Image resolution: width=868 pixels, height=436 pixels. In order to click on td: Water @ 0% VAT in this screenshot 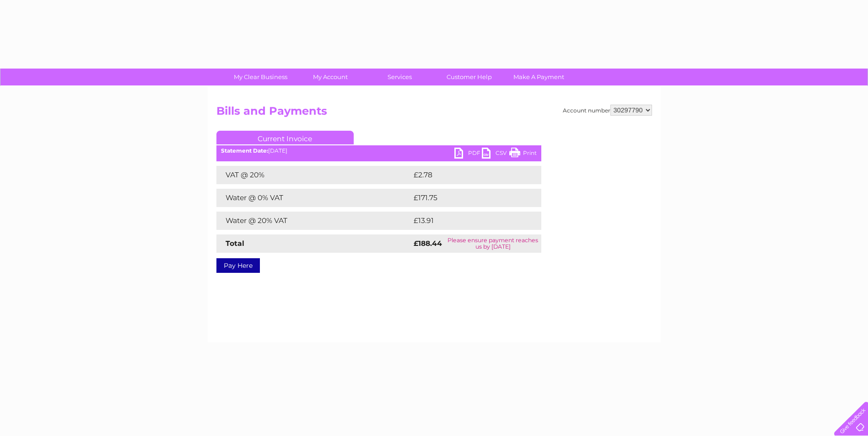, I will do `click(314, 198)`.